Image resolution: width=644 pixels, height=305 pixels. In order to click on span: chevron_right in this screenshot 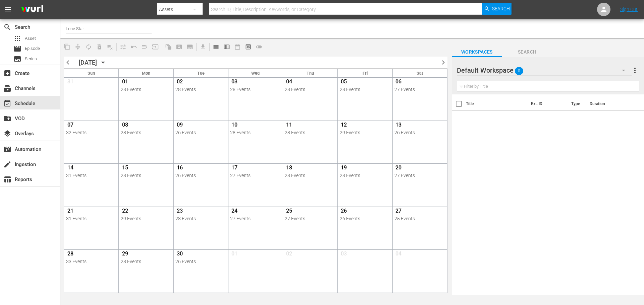, I will do `click(443, 62)`.